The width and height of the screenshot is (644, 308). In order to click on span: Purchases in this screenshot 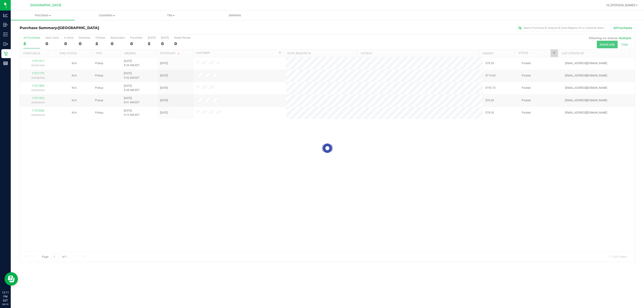, I will do `click(43, 15)`.